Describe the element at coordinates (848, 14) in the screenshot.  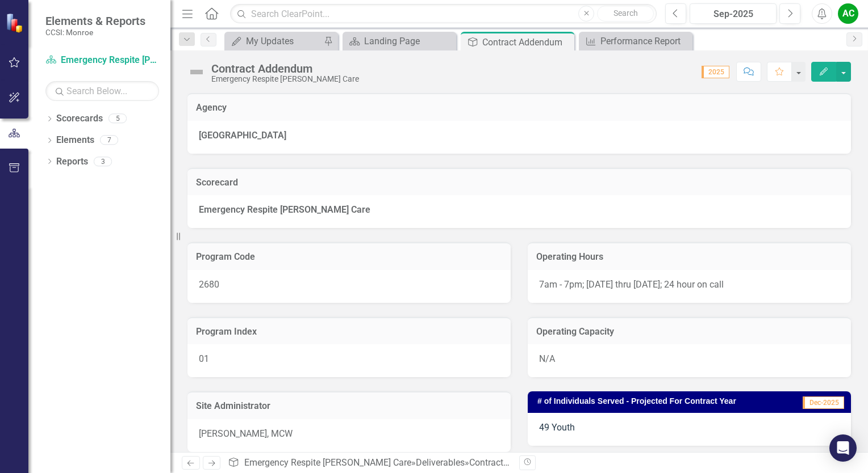
I see `button: AC` at that location.